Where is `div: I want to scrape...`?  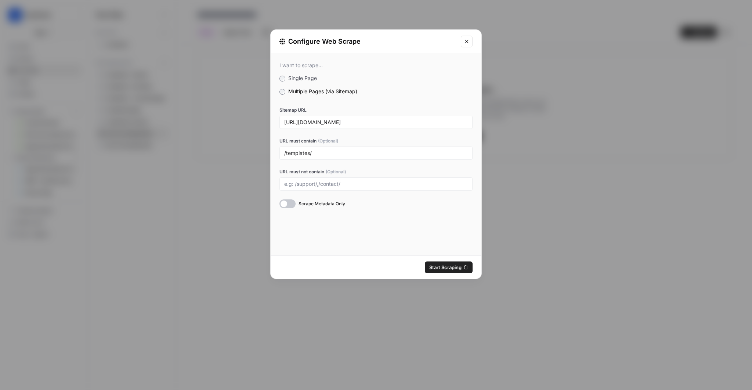 div: I want to scrape... is located at coordinates (376, 65).